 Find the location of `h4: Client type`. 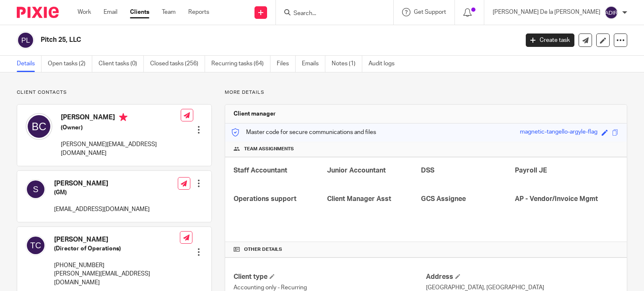

h4: Client type is located at coordinates (330, 277).